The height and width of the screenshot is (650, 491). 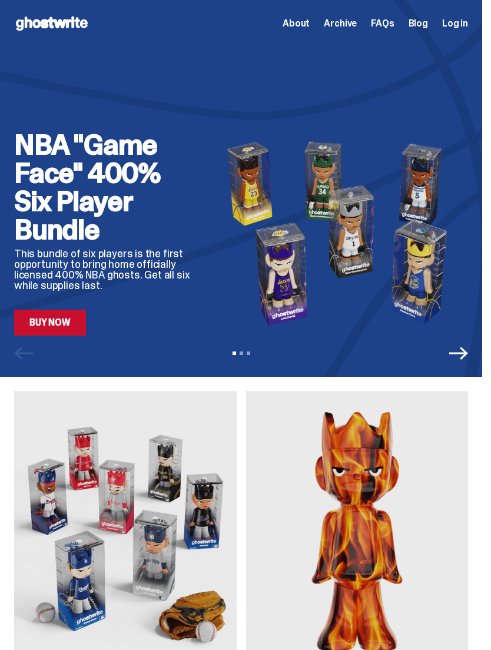 What do you see at coordinates (105, 187) in the screenshot?
I see `h2: NBA "Game Face" 400% Six Player Bundle` at bounding box center [105, 187].